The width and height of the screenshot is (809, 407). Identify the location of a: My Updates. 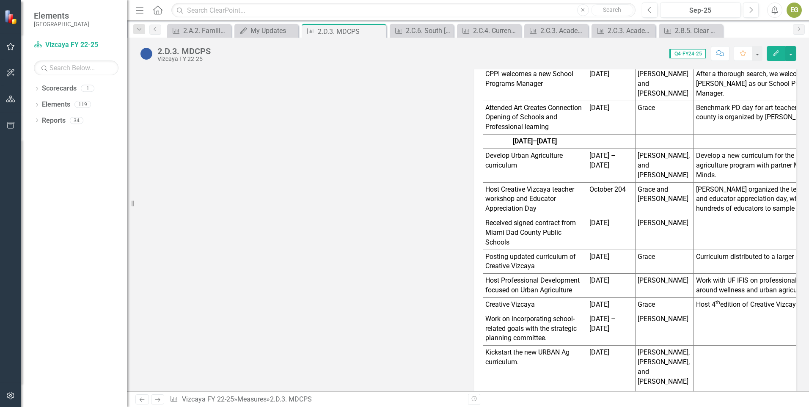
(266, 30).